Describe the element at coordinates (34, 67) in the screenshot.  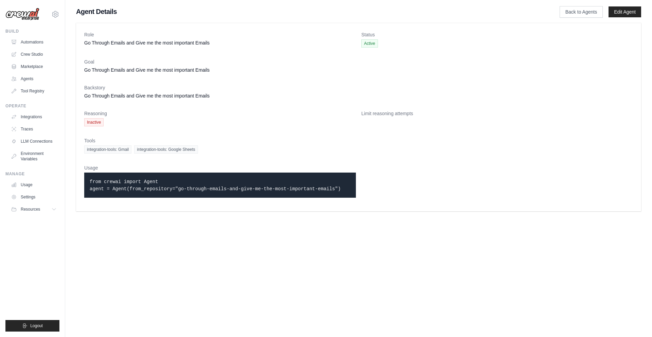
I see `a: Marketplace` at that location.